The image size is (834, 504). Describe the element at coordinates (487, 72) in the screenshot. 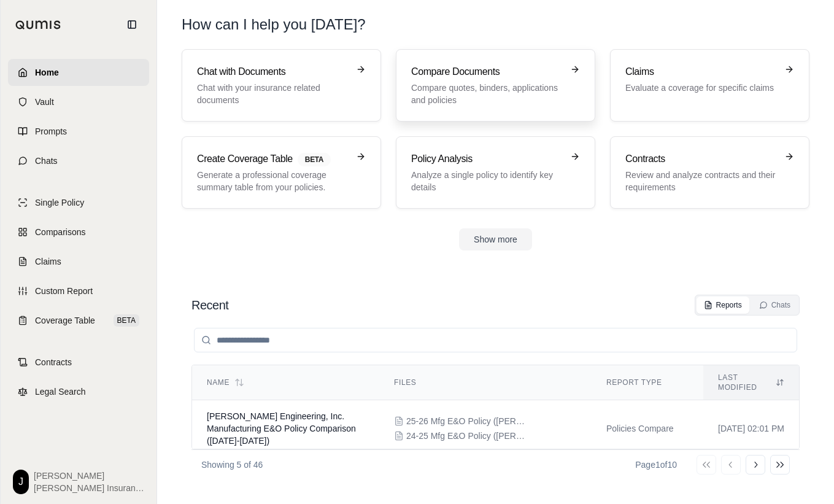

I see `h3: Compare Documents` at that location.